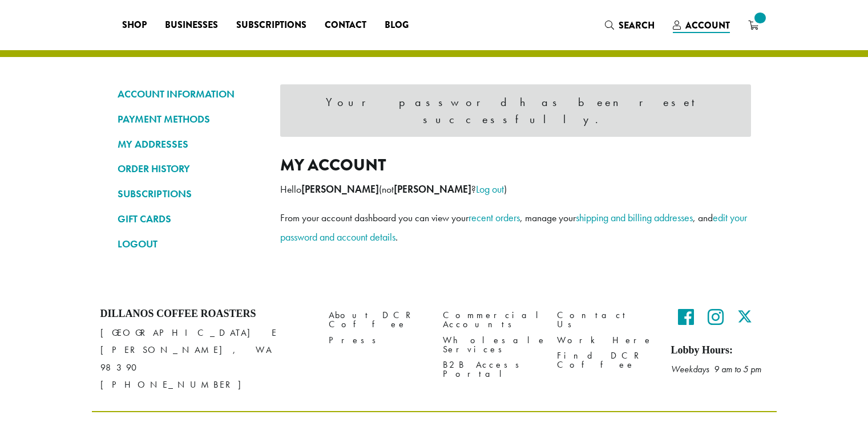 The width and height of the screenshot is (868, 423). Describe the element at coordinates (494, 217) in the screenshot. I see `a: recent orders` at that location.